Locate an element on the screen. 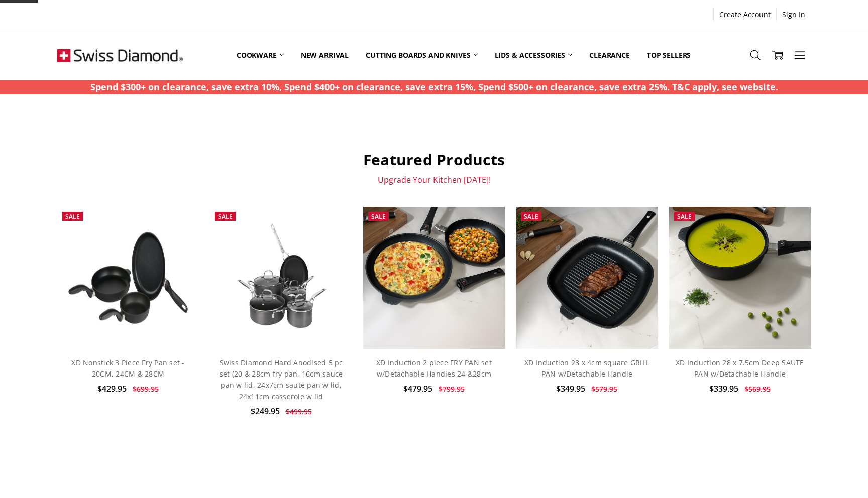  img: XD Induction 2 piece FRY PAN set w/Detachable Handles 24 &28cm is located at coordinates (434, 277).